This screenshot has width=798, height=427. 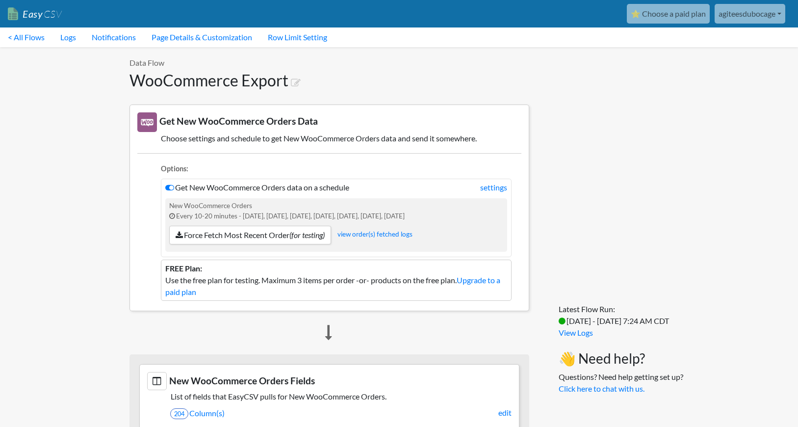 What do you see at coordinates (332, 285) in the screenshot?
I see `a: Upgrade to a paid plan` at bounding box center [332, 285].